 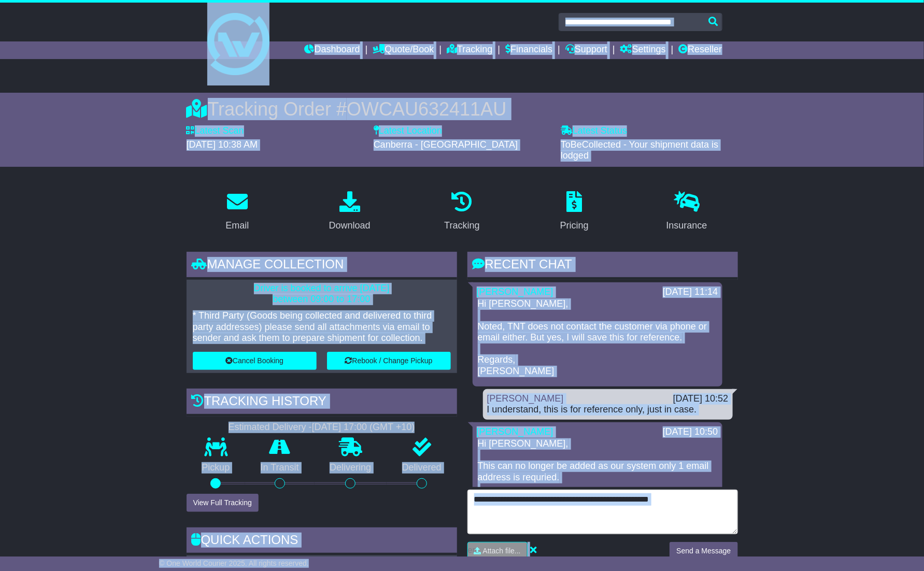 What do you see at coordinates (640, 151) in the screenshot?
I see `span: ToBeCollected - Your shipment data is lodged` at bounding box center [640, 151].